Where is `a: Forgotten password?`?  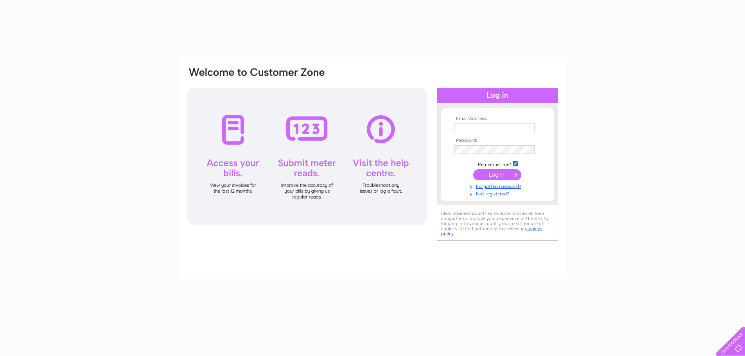
a: Forgotten password? is located at coordinates (498, 186).